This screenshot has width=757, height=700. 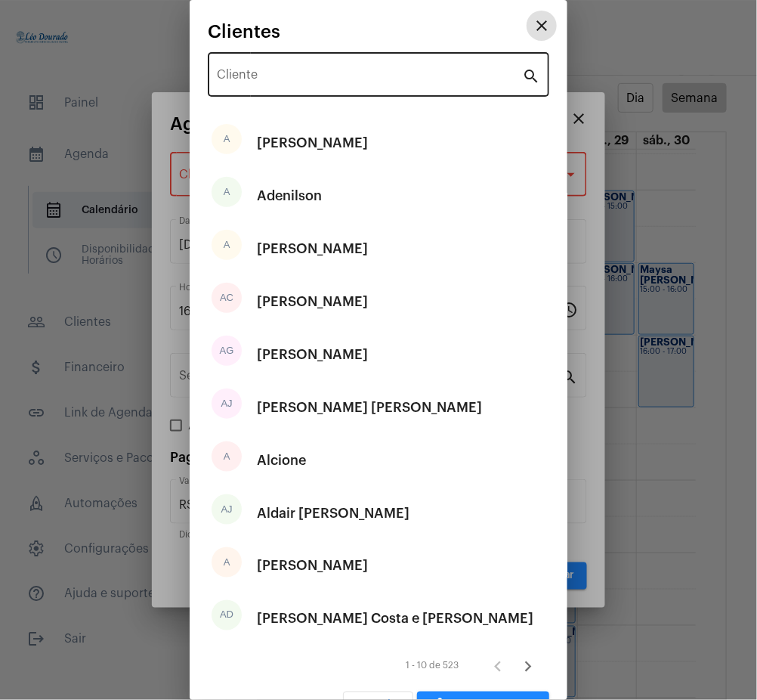 What do you see at coordinates (226, 298) in the screenshot?
I see `div: AC` at bounding box center [226, 298].